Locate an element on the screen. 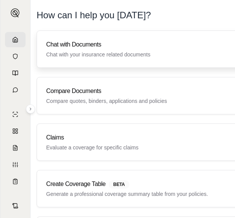 The height and width of the screenshot is (218, 235). a: Chat is located at coordinates (15, 90).